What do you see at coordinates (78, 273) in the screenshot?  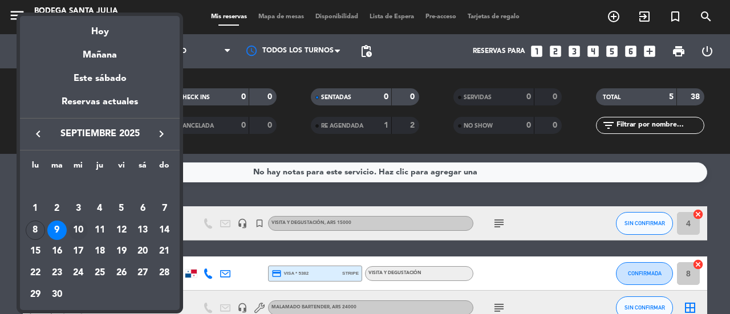 I see `td: 24 de septiembre de 2025` at bounding box center [78, 273].